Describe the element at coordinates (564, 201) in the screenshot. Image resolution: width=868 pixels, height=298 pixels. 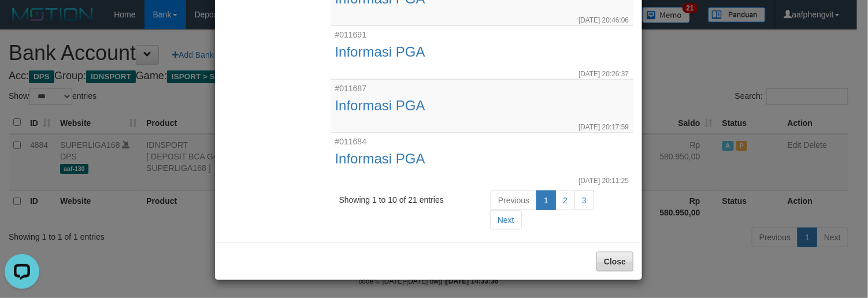
I see `a: 2` at that location.